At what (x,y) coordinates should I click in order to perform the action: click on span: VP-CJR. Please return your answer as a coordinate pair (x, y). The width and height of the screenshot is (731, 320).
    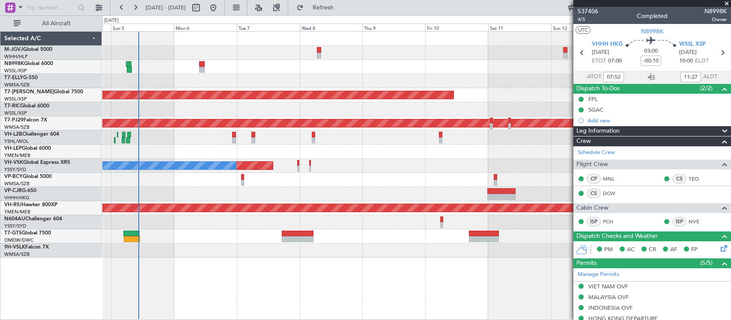
    Looking at the image, I should click on (13, 191).